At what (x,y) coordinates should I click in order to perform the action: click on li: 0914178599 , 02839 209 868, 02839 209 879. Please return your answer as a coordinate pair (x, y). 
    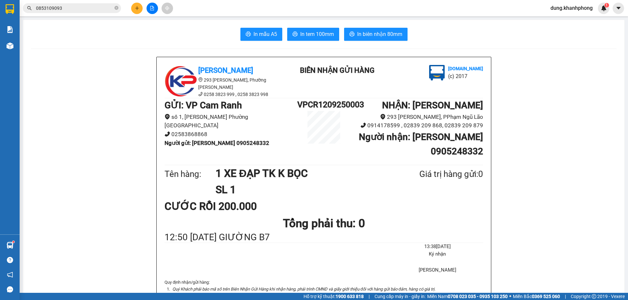
    Looking at the image, I should click on (416, 126).